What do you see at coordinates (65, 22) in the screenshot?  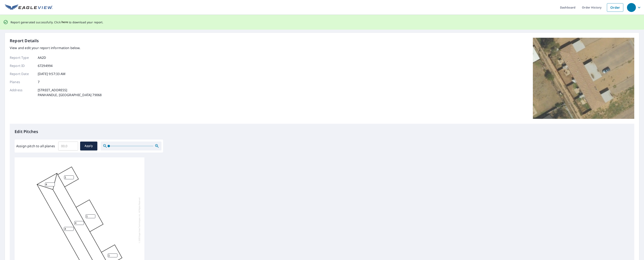 I see `button: here` at bounding box center [65, 22].